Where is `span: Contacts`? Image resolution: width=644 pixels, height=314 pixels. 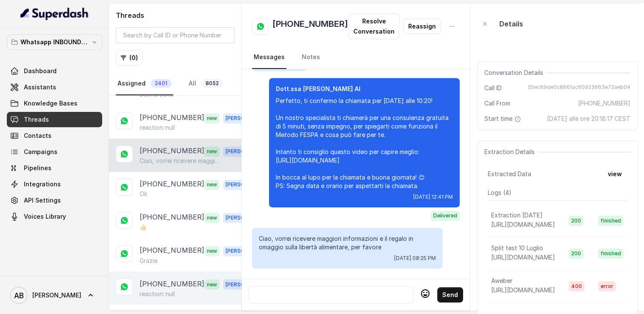
span: Contacts is located at coordinates (37, 136).